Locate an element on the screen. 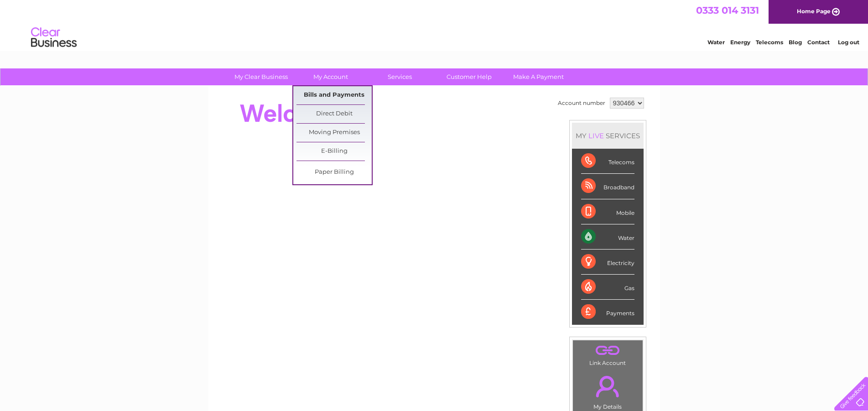 This screenshot has height=411, width=868. a: Log out is located at coordinates (848, 42).